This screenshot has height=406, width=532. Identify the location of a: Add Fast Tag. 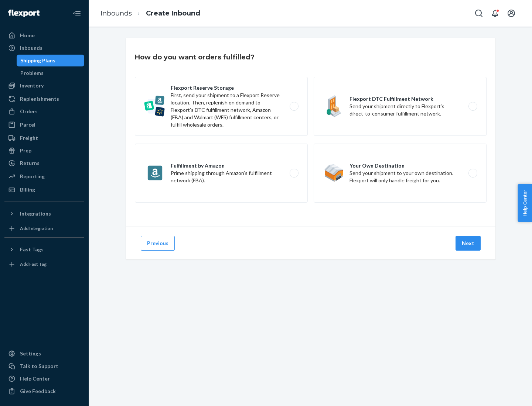
(44, 265).